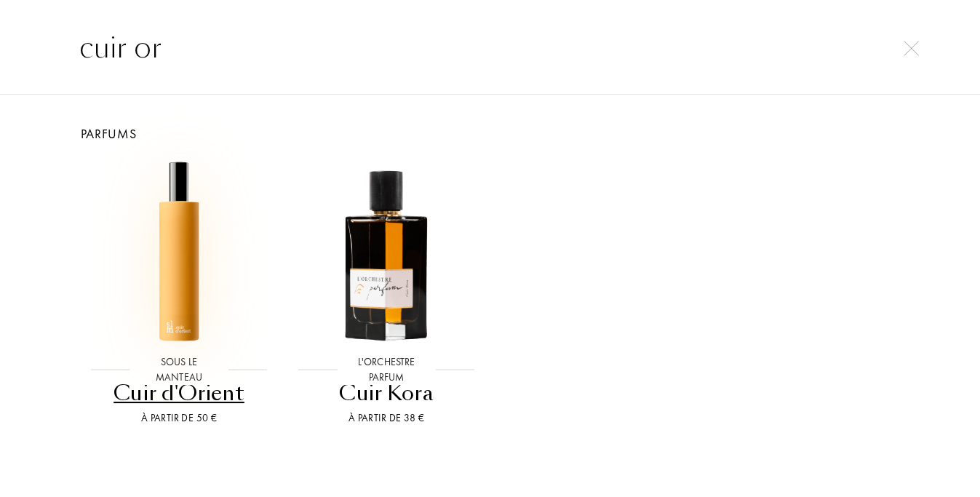  Describe the element at coordinates (179, 252) in the screenshot. I see `img: Cuir d'Orient` at that location.